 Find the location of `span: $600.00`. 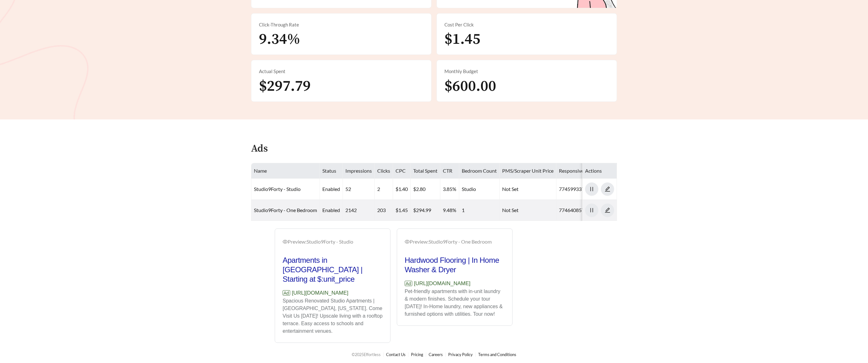

span: $600.00 is located at coordinates (470, 87).